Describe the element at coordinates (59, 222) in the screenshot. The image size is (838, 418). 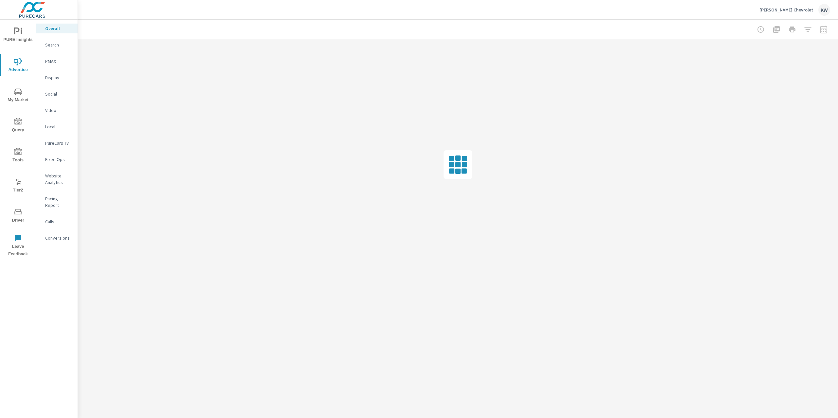
I see `p: Calls` at that location.